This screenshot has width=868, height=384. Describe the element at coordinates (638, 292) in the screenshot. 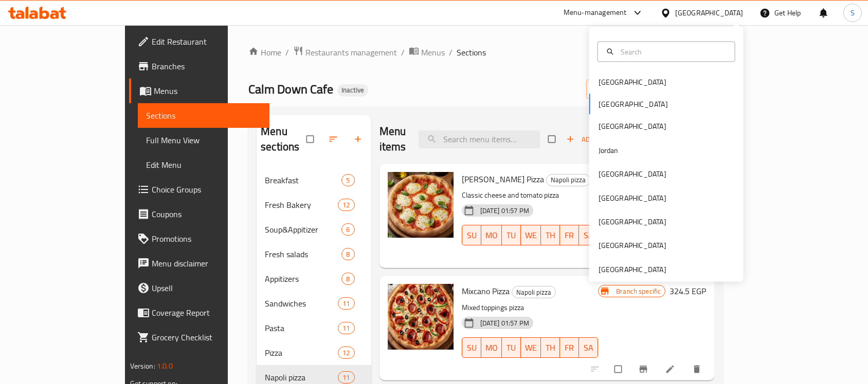

I see `span: Branch specific` at that location.